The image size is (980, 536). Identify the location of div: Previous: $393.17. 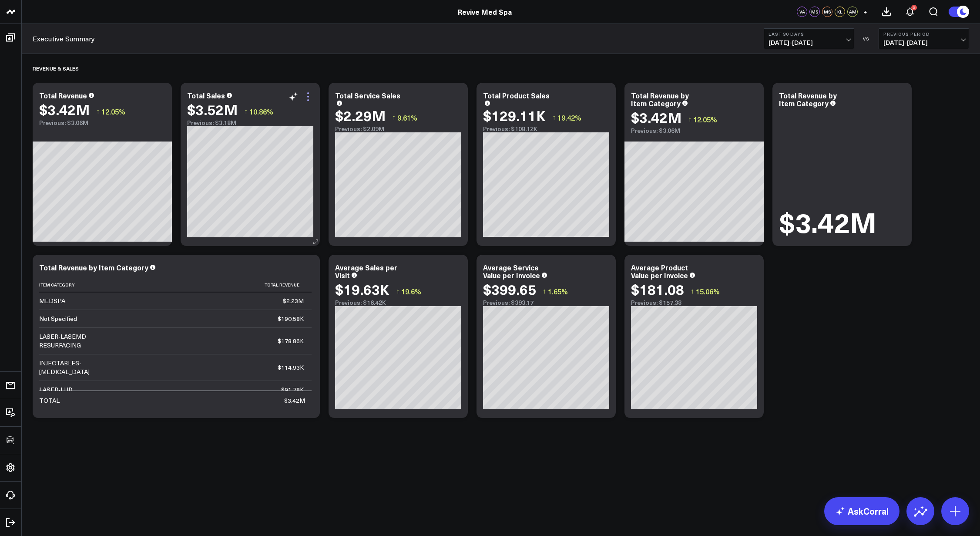
(546, 302).